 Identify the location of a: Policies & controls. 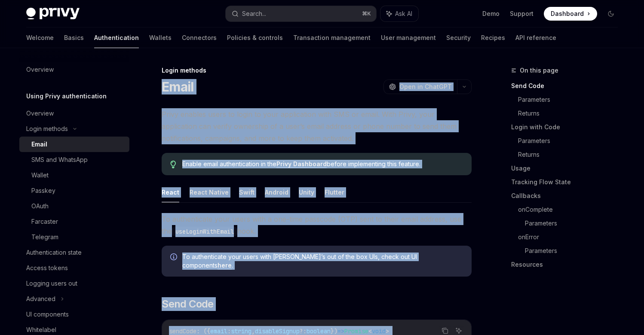
(255, 38).